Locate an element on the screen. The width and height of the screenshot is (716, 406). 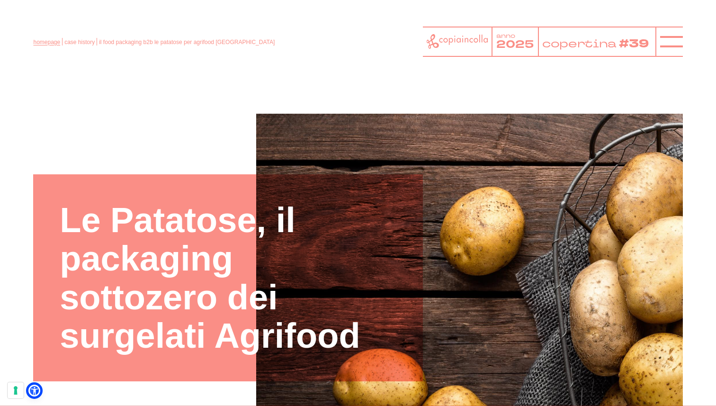
a: case history is located at coordinates (80, 42).